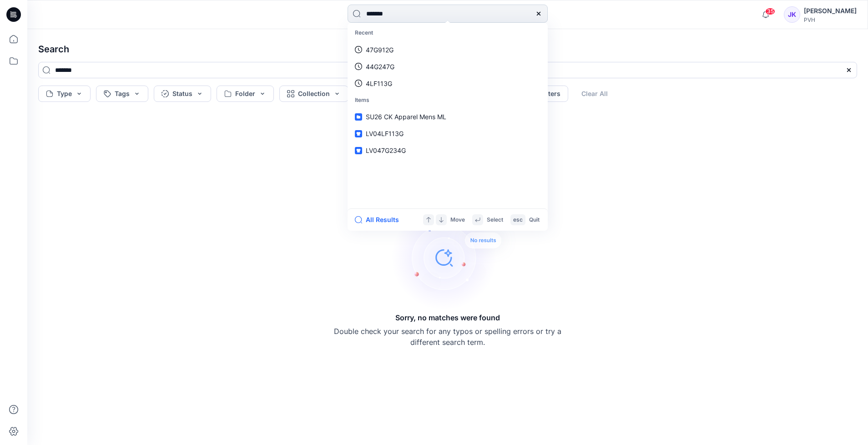 This screenshot has height=445, width=868. Describe the element at coordinates (448, 83) in the screenshot. I see `a: 4LF113G` at that location.